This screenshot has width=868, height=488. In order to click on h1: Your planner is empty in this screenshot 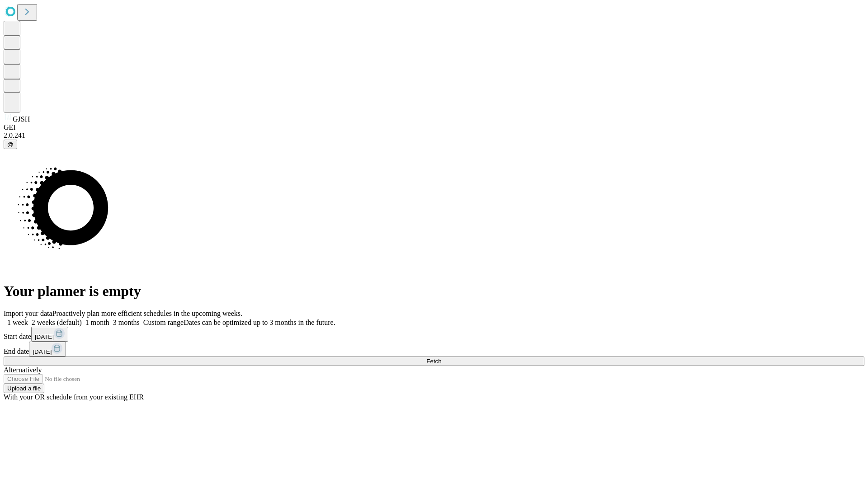, I will do `click(434, 291)`.